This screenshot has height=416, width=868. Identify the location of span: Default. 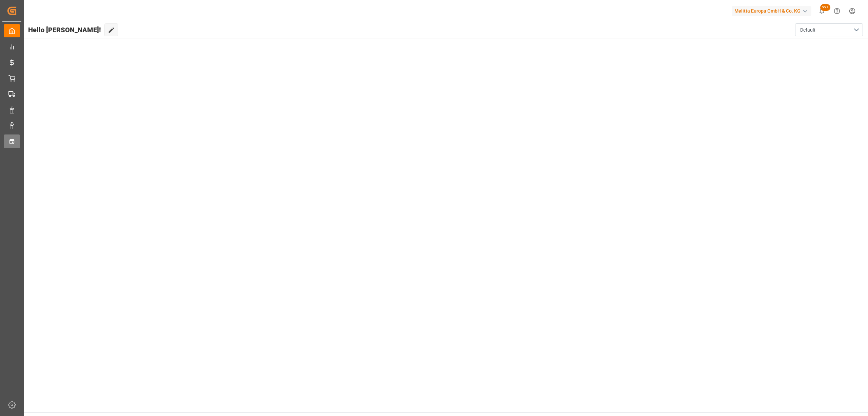
(808, 30).